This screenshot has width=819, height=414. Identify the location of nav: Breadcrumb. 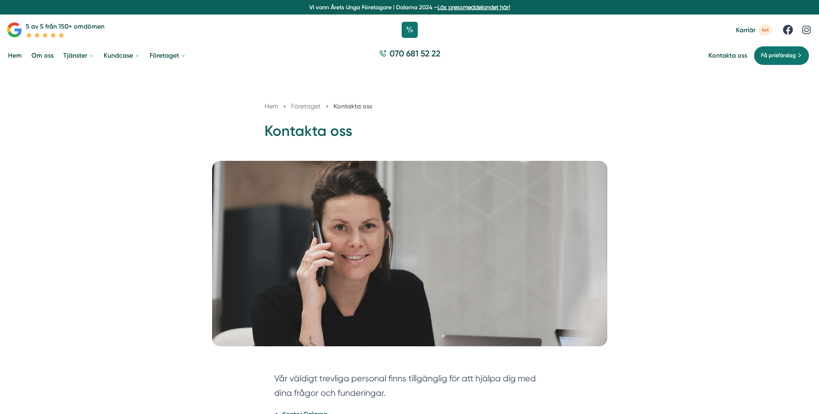
(409, 106).